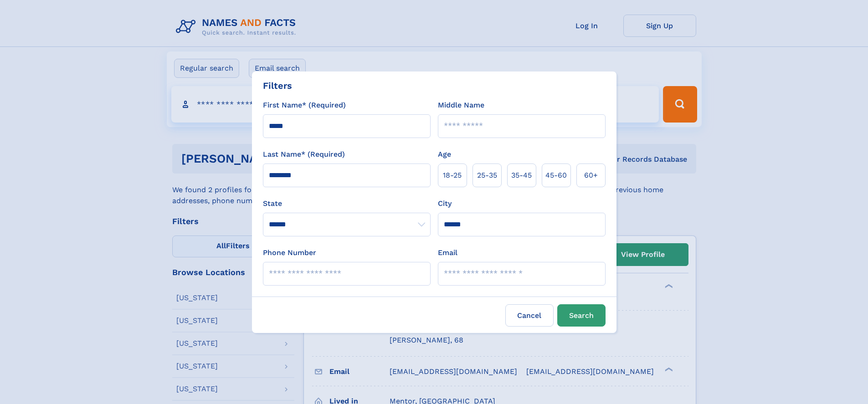 The height and width of the screenshot is (404, 868). I want to click on label: Middle Name, so click(461, 106).